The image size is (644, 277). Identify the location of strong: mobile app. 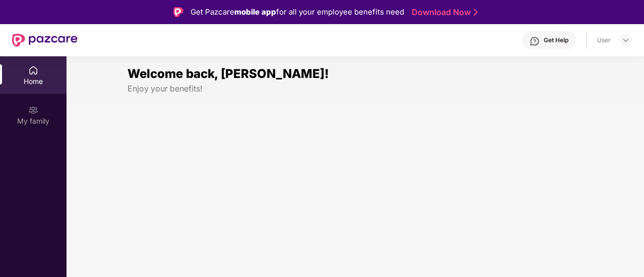
(254, 12).